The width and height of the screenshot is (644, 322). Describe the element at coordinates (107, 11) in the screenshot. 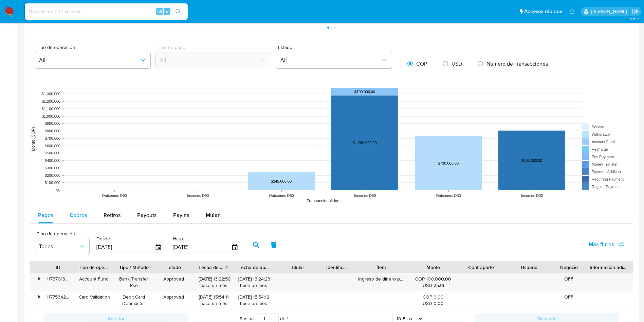

I see `input: Buscar usuario o caso...` at that location.